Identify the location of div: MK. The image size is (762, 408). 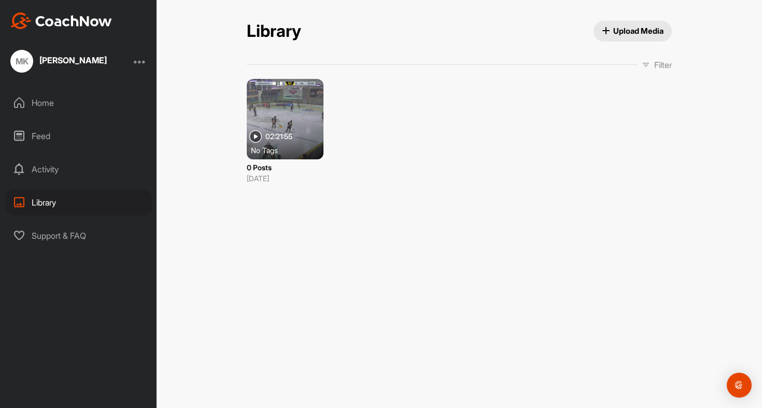
(22, 61).